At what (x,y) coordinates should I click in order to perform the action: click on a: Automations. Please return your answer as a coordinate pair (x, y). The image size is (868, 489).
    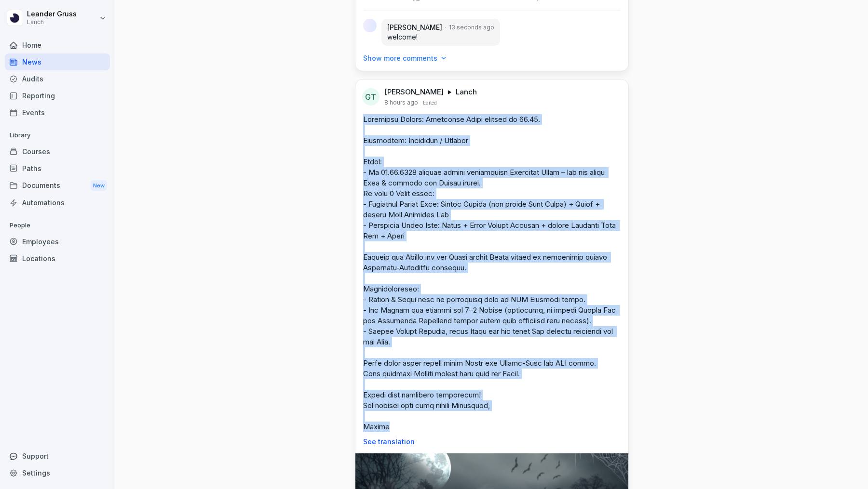
    Looking at the image, I should click on (57, 202).